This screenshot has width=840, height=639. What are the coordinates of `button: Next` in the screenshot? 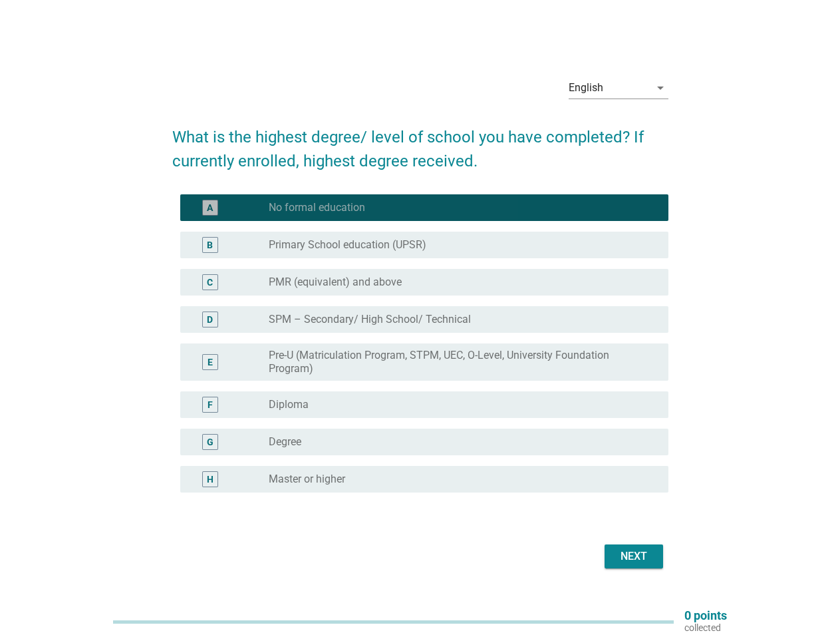 It's located at (634, 556).